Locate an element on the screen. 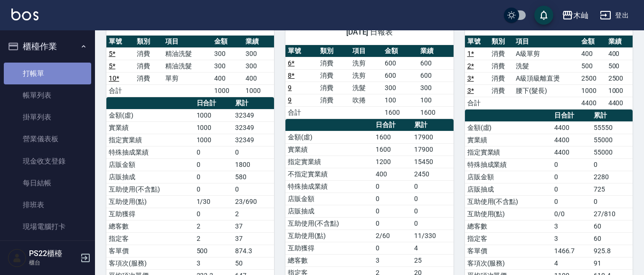  td: 單剪 is located at coordinates (187, 78).